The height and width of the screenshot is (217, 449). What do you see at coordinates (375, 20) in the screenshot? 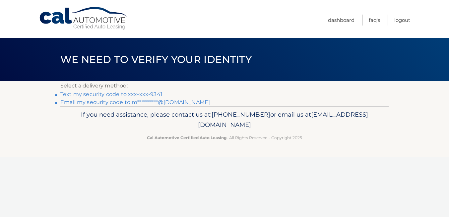
I see `a: FAQ's` at bounding box center [375, 20].